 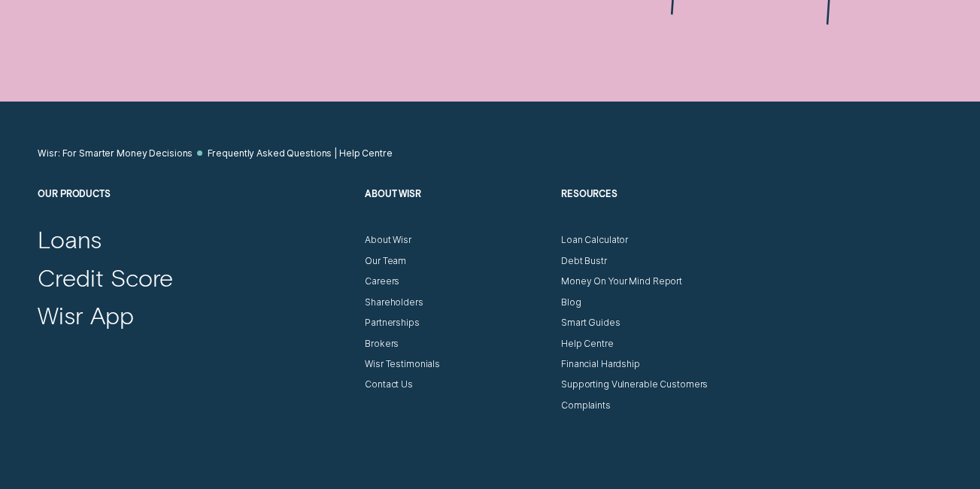 What do you see at coordinates (385, 260) in the screenshot?
I see `div: Our Team` at bounding box center [385, 260].